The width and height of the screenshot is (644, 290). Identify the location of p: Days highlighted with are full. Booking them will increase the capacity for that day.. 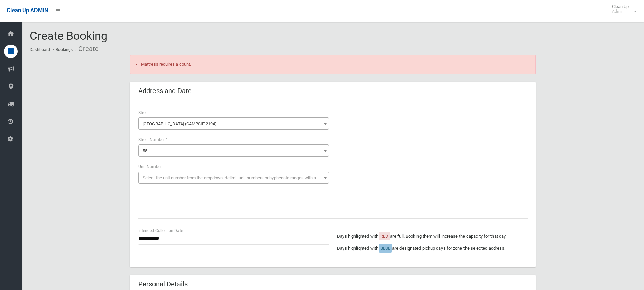
(432, 236).